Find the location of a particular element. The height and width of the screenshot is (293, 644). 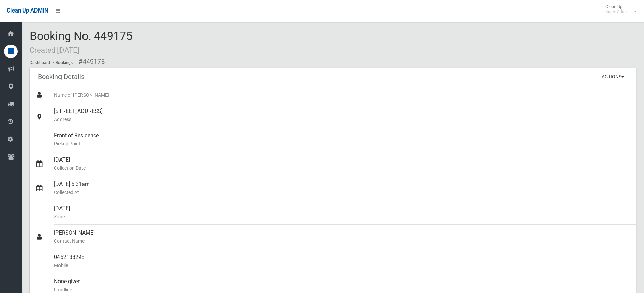

button: Actions is located at coordinates (613, 77).